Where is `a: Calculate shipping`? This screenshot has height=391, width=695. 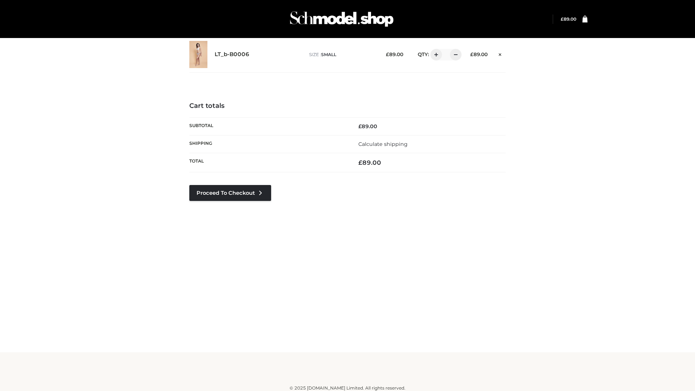
a: Calculate shipping is located at coordinates (383, 144).